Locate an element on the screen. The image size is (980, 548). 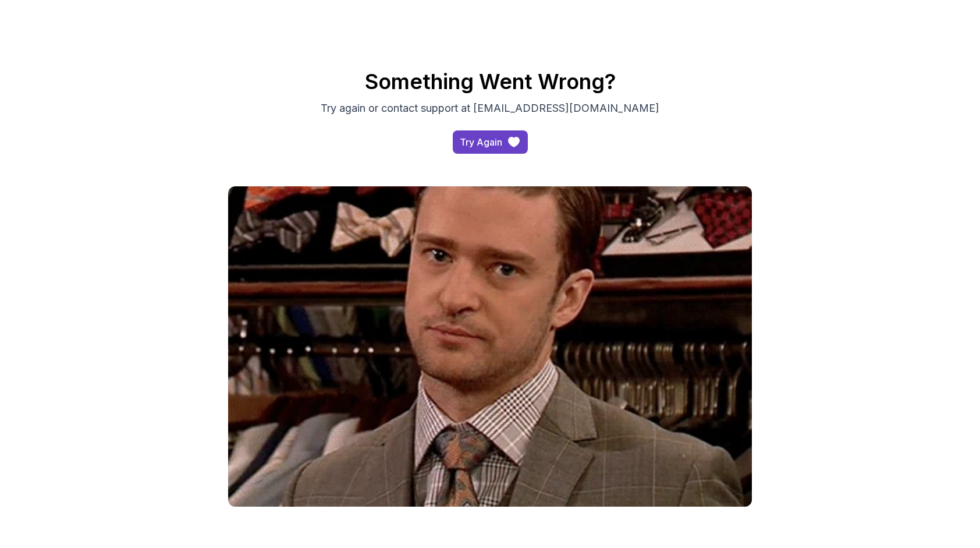
img: gif is located at coordinates (490, 346).